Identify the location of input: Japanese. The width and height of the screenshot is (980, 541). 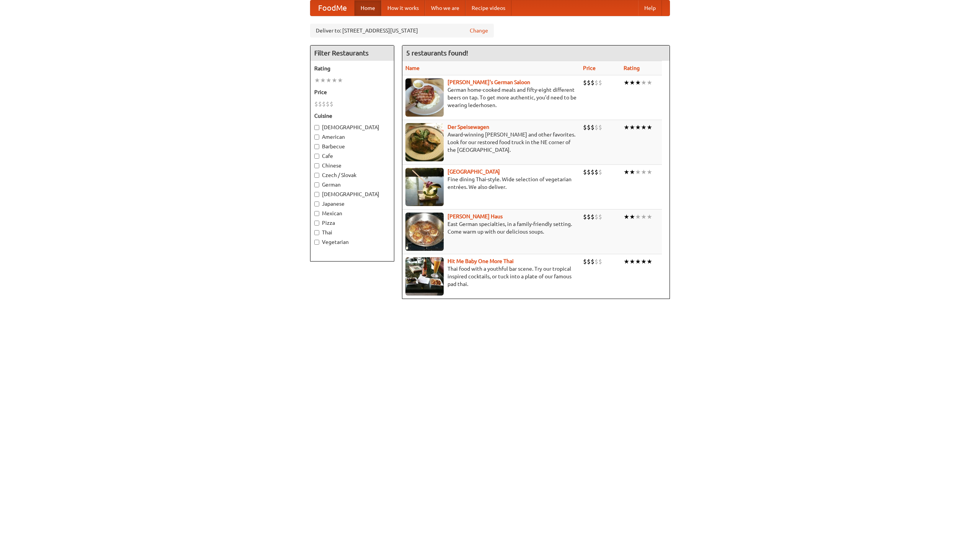
(317, 204).